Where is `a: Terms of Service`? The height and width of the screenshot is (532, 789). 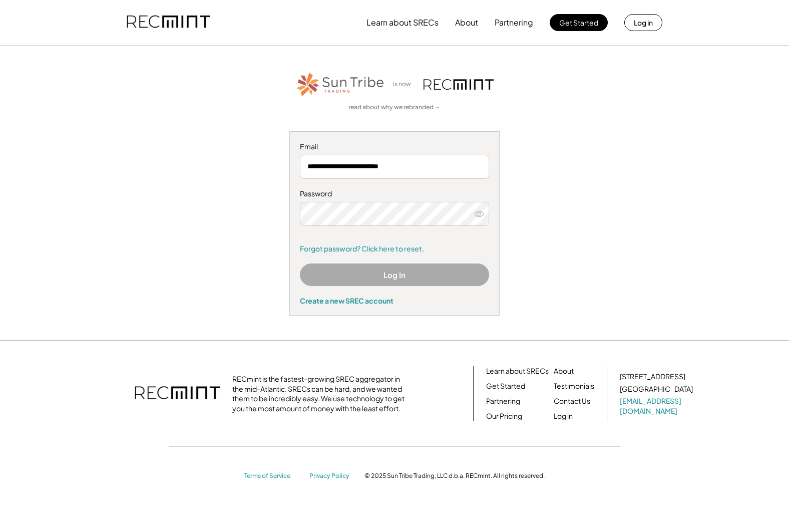
a: Terms of Service is located at coordinates (272, 475).